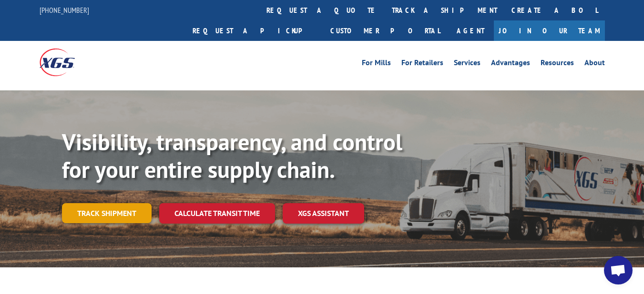 The image size is (644, 294). Describe the element at coordinates (422, 64) in the screenshot. I see `a: For Retailers` at that location.